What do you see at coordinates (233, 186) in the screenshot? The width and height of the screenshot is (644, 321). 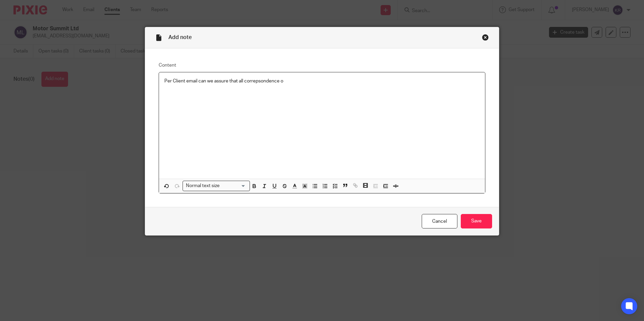 I see `input: Search for option` at bounding box center [233, 186].